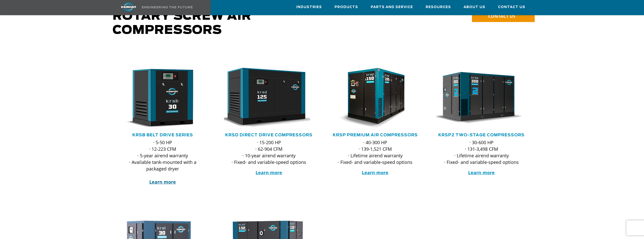 The height and width of the screenshot is (239, 644). I want to click on div: krsd125, so click(269, 98).